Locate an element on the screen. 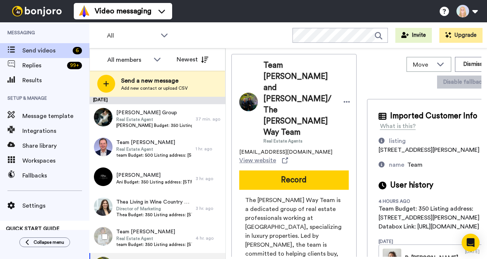 The width and height of the screenshot is (487, 259). button: Collapse menu is located at coordinates (45, 243).